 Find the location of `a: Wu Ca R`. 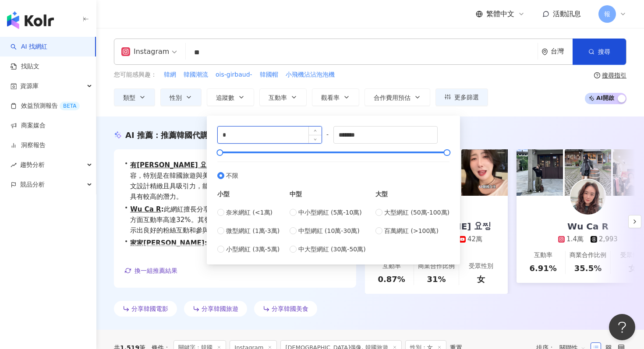

a: Wu Ca R is located at coordinates (146, 210).